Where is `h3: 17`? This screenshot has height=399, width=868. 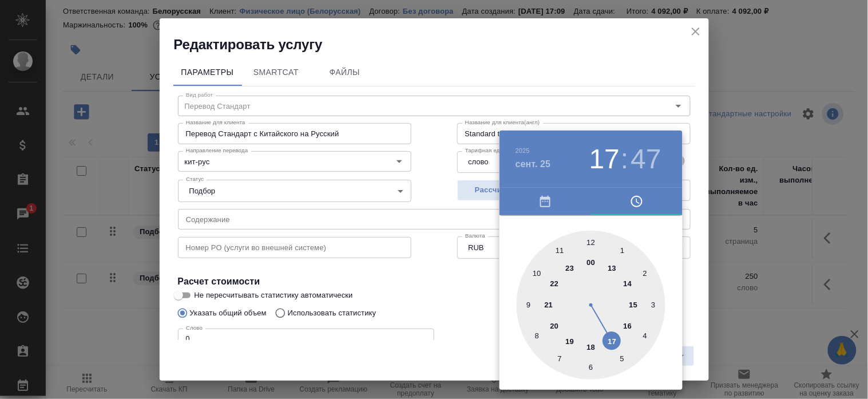 h3: 17 is located at coordinates (604, 159).